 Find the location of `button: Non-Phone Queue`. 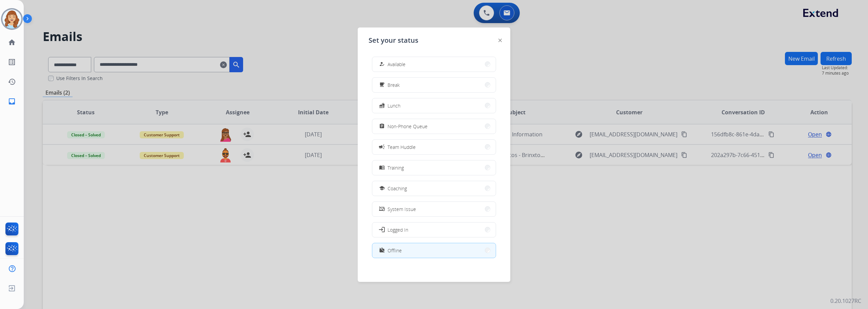

button: Non-Phone Queue is located at coordinates (434, 126).